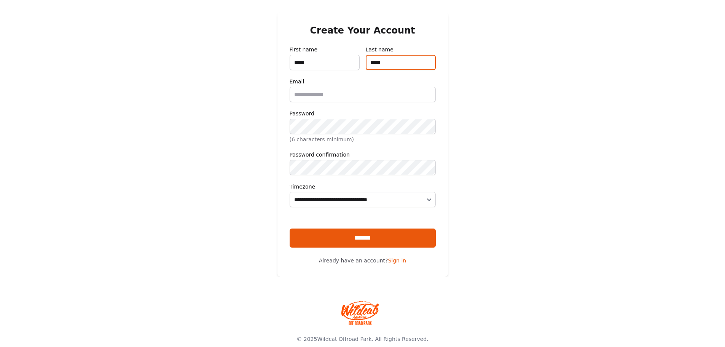 This screenshot has height=347, width=725. I want to click on a: Sign in, so click(397, 260).